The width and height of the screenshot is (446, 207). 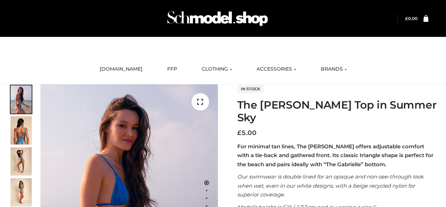 What do you see at coordinates (250, 89) in the screenshot?
I see `span: In stock` at bounding box center [250, 89].